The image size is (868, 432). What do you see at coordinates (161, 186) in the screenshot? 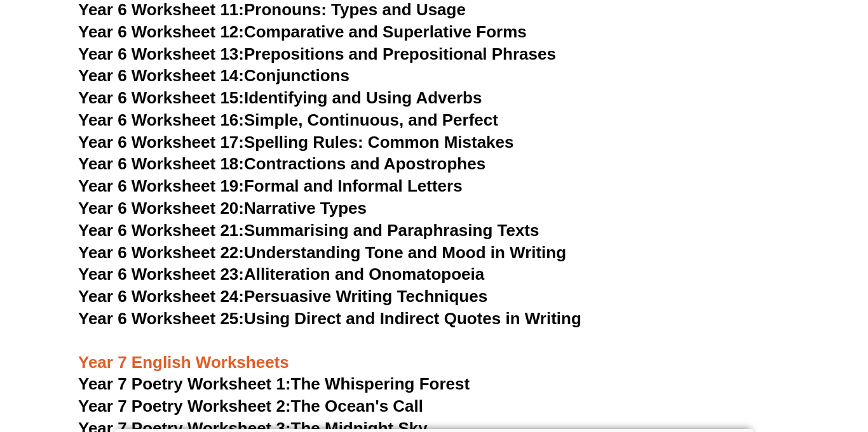
I see `span: Year 6 Worksheet 19:` at bounding box center [161, 186].